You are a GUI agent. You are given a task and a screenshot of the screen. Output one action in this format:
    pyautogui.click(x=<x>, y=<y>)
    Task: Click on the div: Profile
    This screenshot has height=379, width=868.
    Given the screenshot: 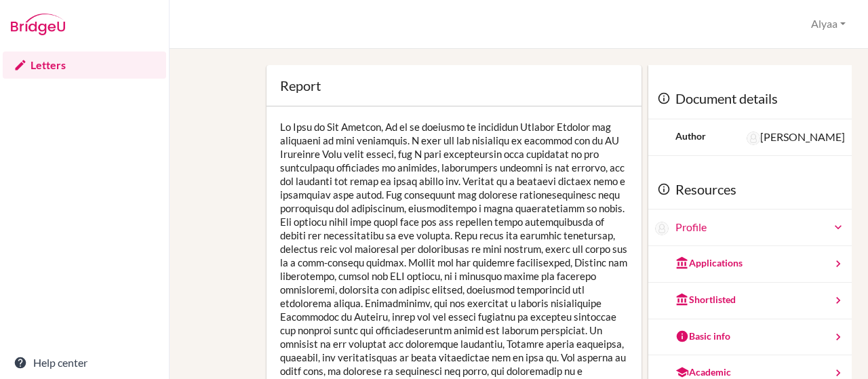 What is the action you would take?
    pyautogui.click(x=761, y=228)
    